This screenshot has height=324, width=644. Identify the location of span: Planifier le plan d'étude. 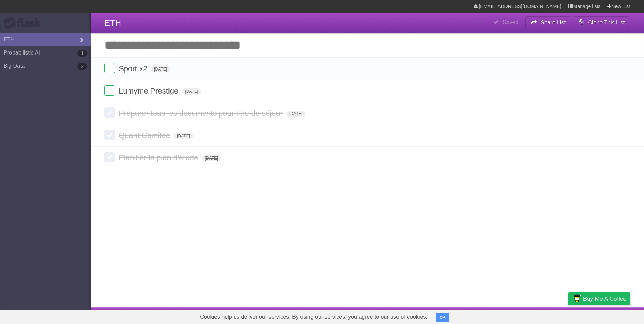
(159, 157).